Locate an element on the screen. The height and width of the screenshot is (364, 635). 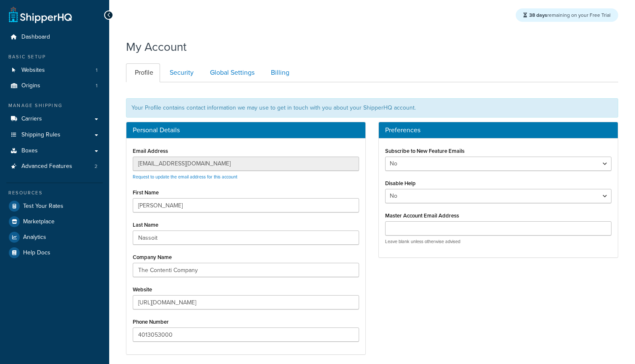
a: Advanced Features 2 is located at coordinates (55, 166).